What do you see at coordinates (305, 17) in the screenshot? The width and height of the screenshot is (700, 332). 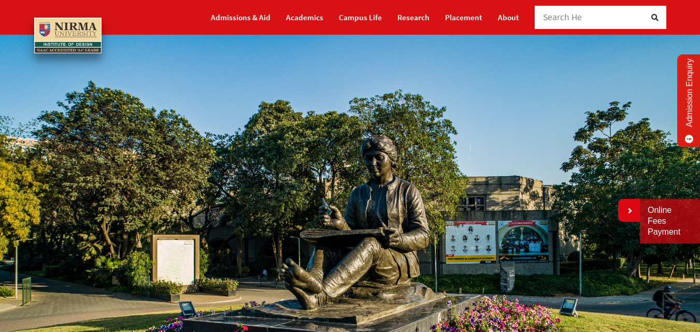 I see `a: Academics` at bounding box center [305, 17].